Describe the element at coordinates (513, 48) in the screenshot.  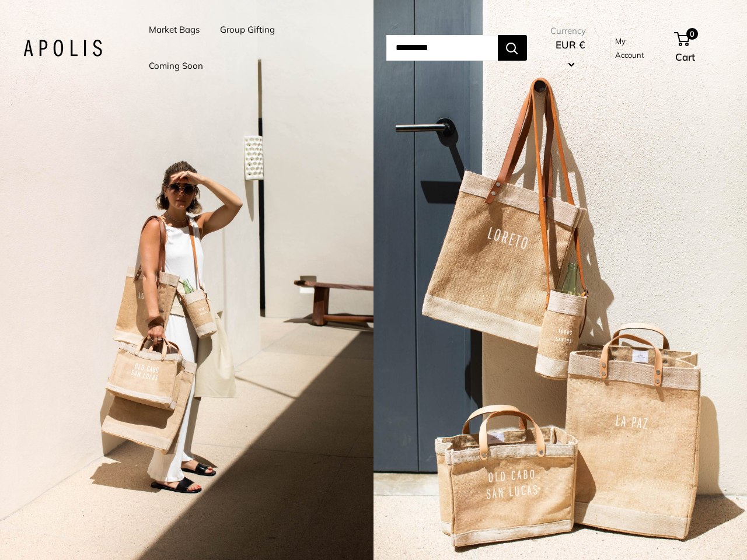
I see `button: Search` at that location.